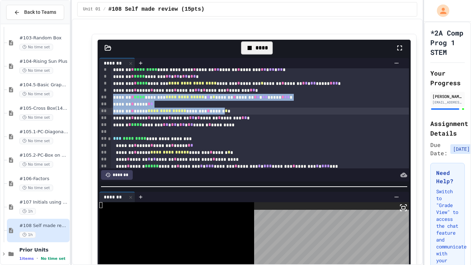  I want to click on span: Back to Teams, so click(40, 12).